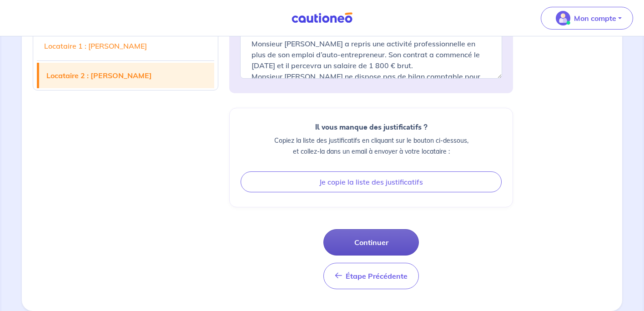 The width and height of the screenshot is (644, 311). Describe the element at coordinates (372, 127) in the screenshot. I see `h6: Il vous manque des justificatifs ?` at that location.